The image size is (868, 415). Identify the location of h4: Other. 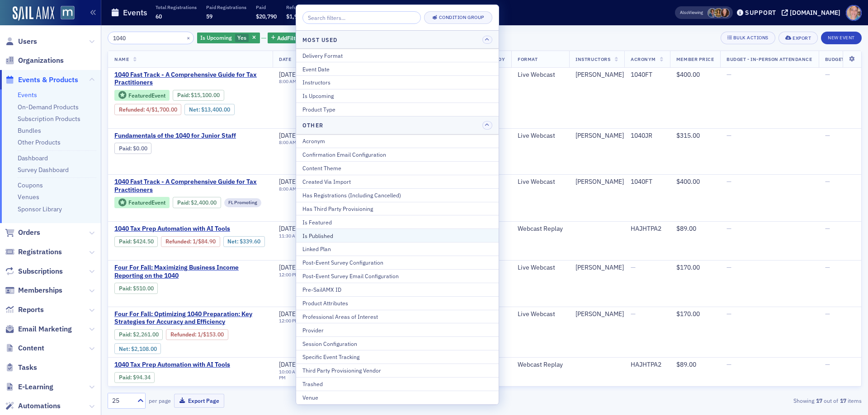
(312, 125).